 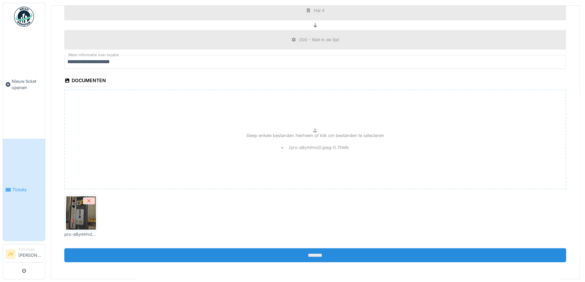 I want to click on div: Aanvrager, so click(x=30, y=249).